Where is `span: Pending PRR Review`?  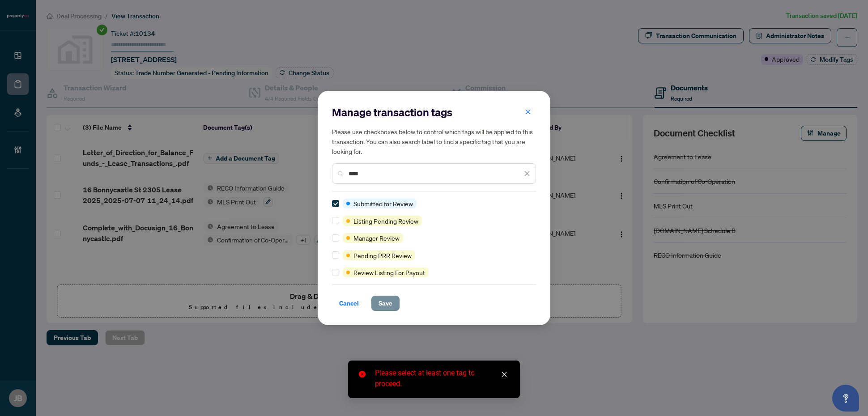
span: Pending PRR Review is located at coordinates (382, 256).